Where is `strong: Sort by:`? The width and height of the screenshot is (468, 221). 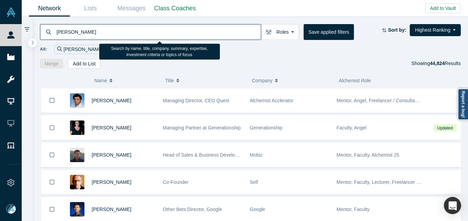
strong: Sort by: is located at coordinates (397, 30).